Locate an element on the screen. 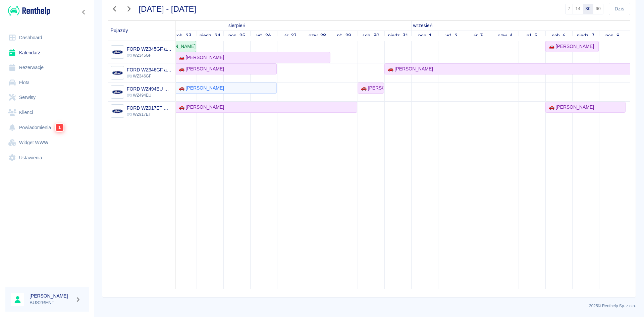  button: 60 dni is located at coordinates (598, 9).